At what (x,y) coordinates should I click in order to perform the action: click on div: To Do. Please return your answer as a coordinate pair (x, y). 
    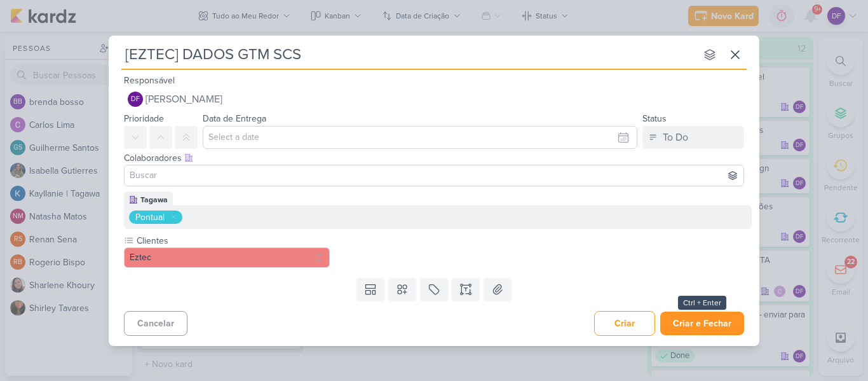
    Looking at the image, I should click on (676, 138).